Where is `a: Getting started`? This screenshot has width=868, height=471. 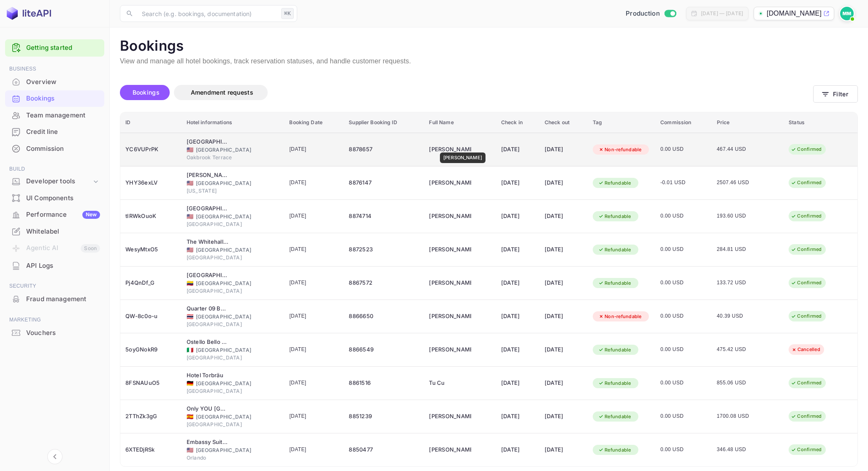 a: Getting started is located at coordinates (63, 48).